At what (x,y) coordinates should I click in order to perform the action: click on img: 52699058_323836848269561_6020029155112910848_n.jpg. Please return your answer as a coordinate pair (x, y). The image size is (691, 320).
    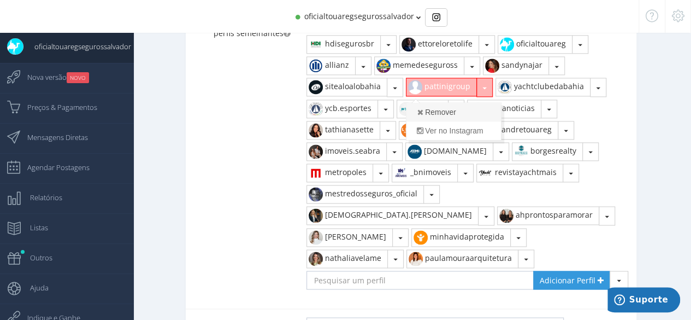
    Looking at the image, I should click on (415, 151).